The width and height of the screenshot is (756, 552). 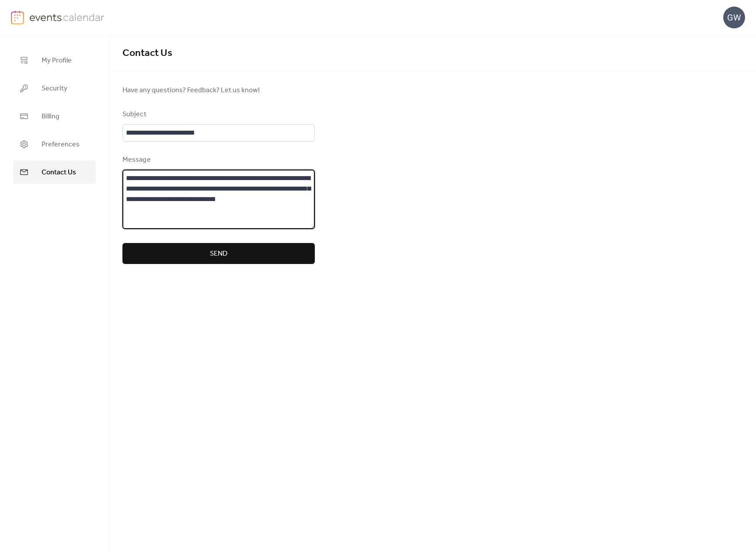 What do you see at coordinates (218, 160) in the screenshot?
I see `div: Message` at bounding box center [218, 160].